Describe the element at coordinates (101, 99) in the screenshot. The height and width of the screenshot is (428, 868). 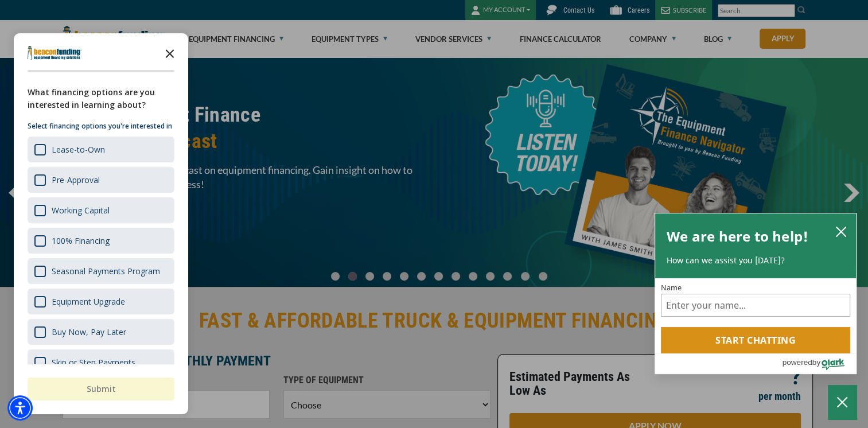
I see `div: What financing options are you interested in learning about?` at that location.